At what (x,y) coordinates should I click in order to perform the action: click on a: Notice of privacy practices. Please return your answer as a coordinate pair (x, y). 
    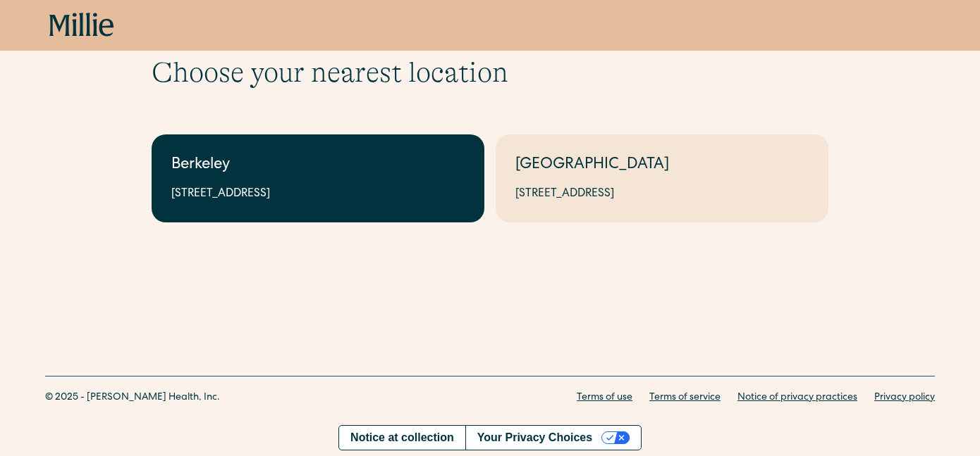
    Looking at the image, I should click on (797, 398).